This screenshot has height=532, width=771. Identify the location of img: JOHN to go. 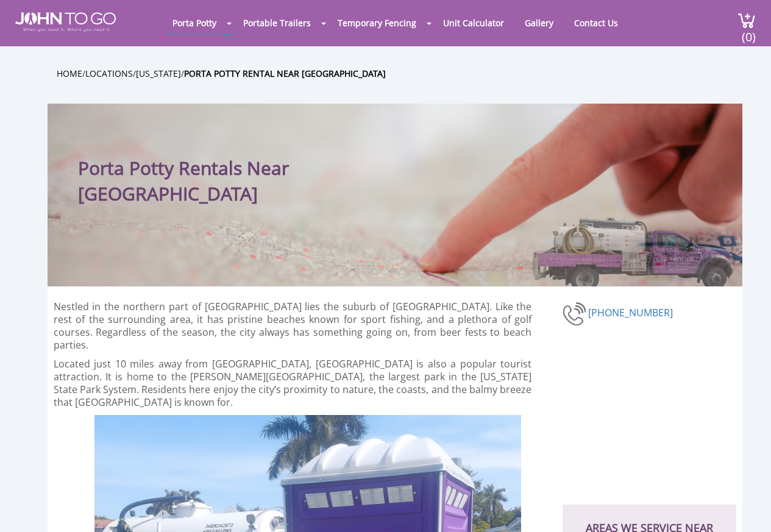
(65, 22).